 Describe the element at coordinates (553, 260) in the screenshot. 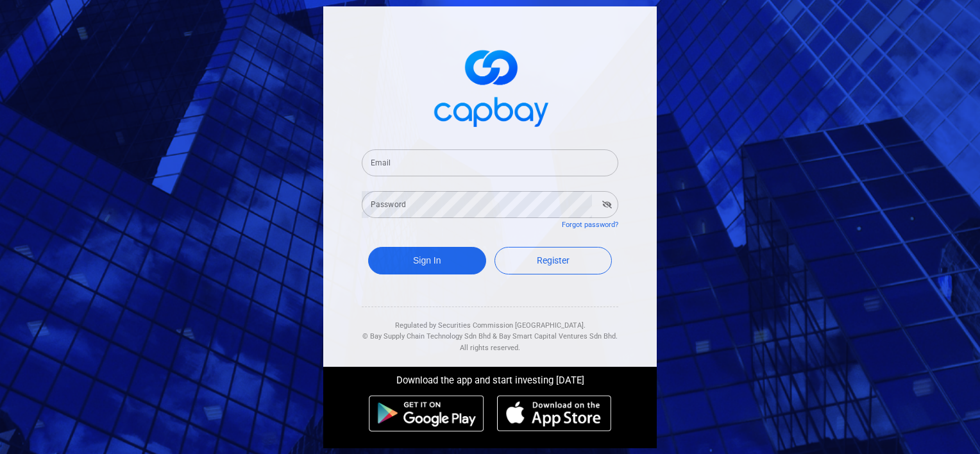

I see `span: Register` at that location.